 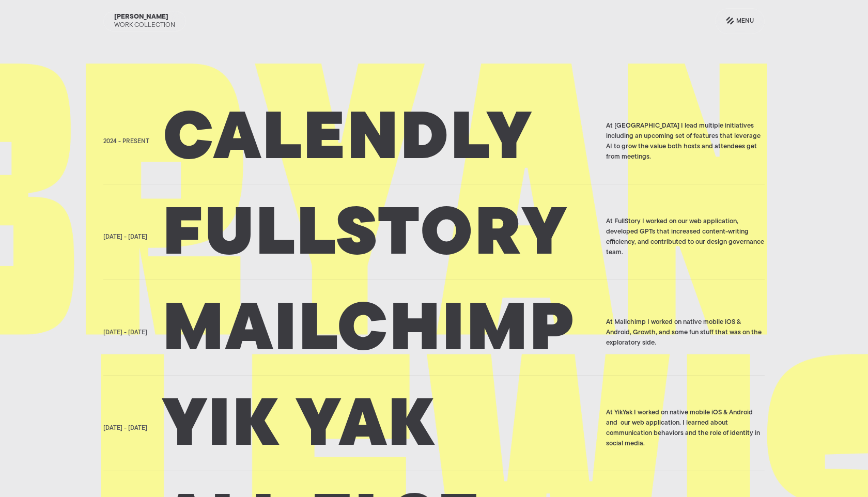 I want to click on h2: Calendly, so click(x=381, y=142).